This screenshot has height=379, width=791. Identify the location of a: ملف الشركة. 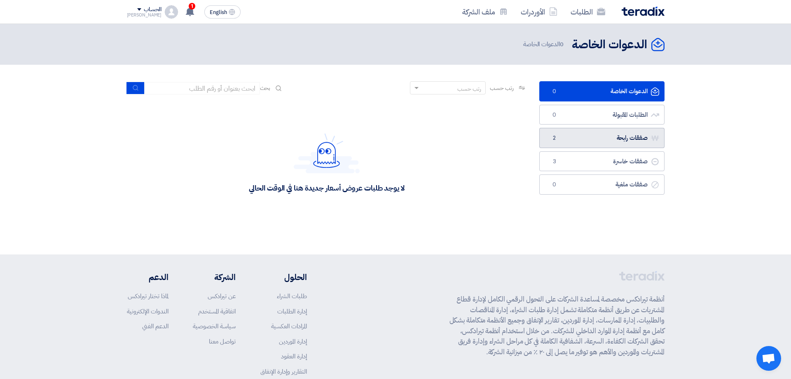
(485, 12).